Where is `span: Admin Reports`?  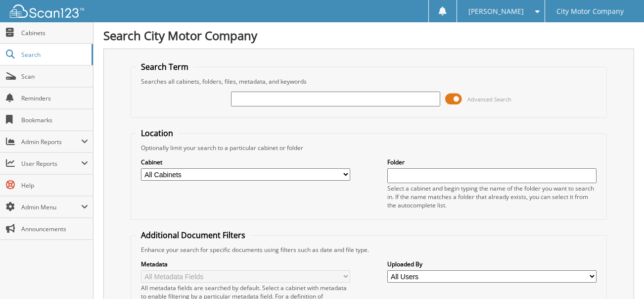 span: Admin Reports is located at coordinates (51, 141).